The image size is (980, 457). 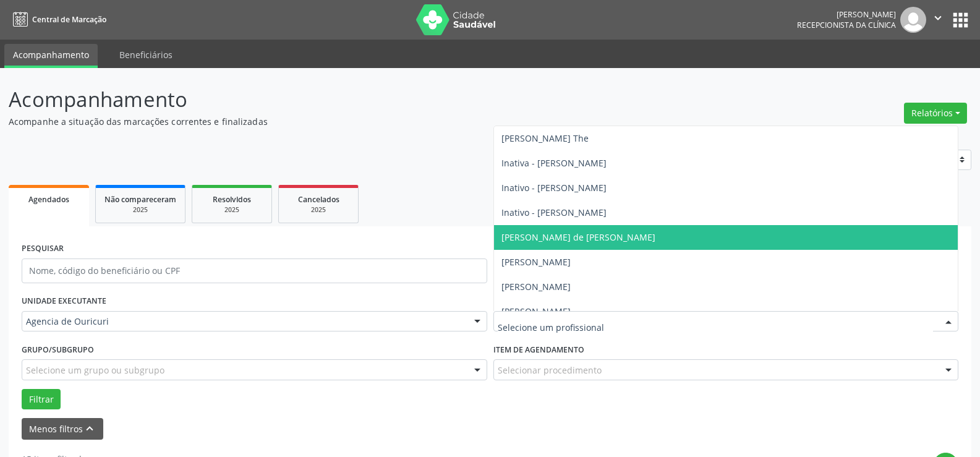 I want to click on p: Acompanhe a situação das marcações correntes e finalizadas, so click(x=345, y=122).